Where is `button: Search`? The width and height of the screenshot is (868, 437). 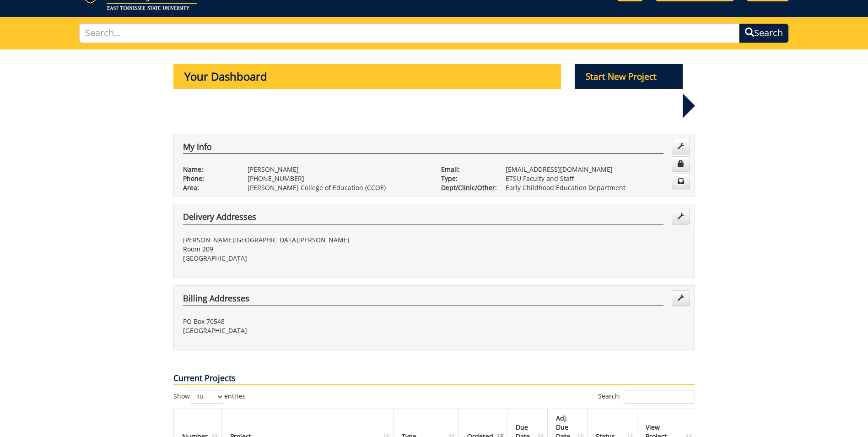 button: Search is located at coordinates (764, 33).